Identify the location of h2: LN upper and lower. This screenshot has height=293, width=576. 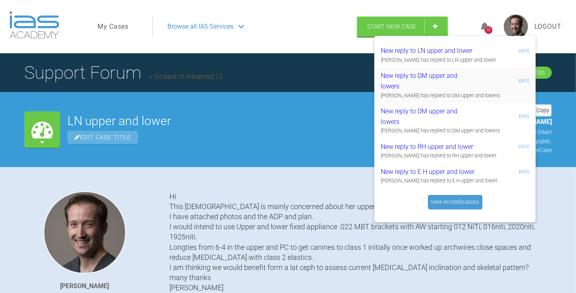
(261, 121).